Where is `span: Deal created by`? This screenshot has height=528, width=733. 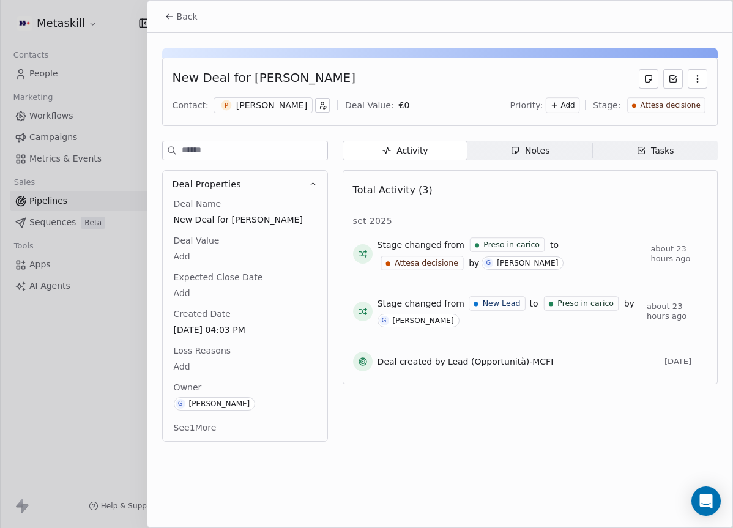
span: Deal created by is located at coordinates (411, 362).